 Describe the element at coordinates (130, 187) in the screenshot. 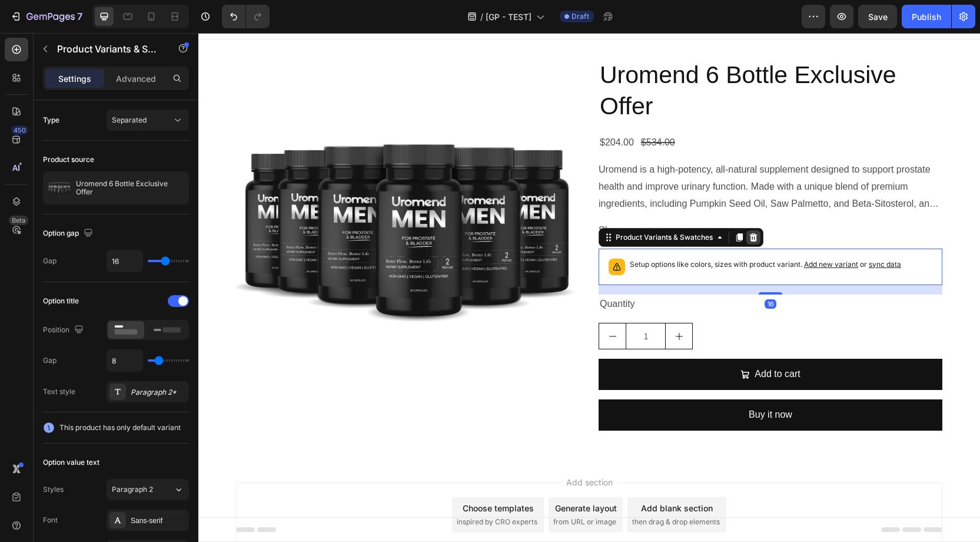

I see `p: Uromend 6 Bottle Exclusive Offer` at that location.